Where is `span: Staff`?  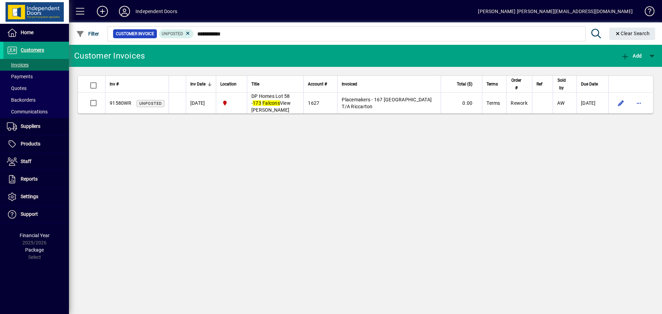 span: Staff is located at coordinates (26, 161).